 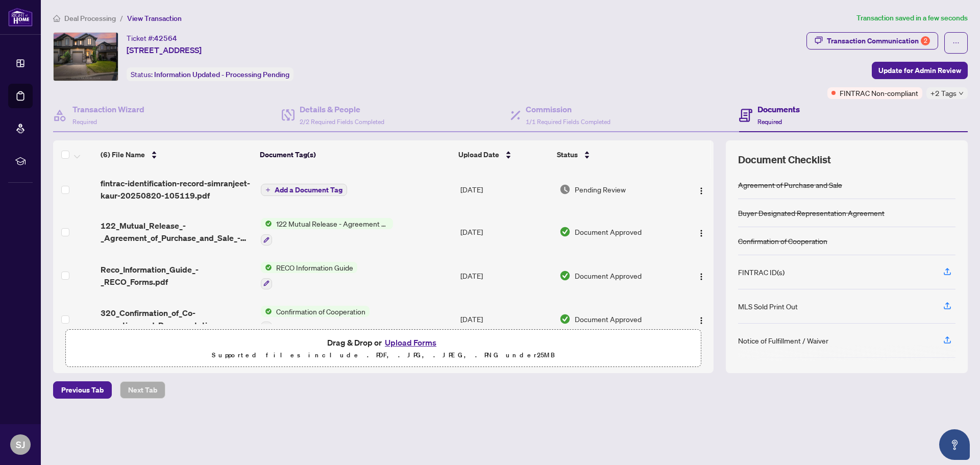 I want to click on div: Ticket #:, so click(x=151, y=38).